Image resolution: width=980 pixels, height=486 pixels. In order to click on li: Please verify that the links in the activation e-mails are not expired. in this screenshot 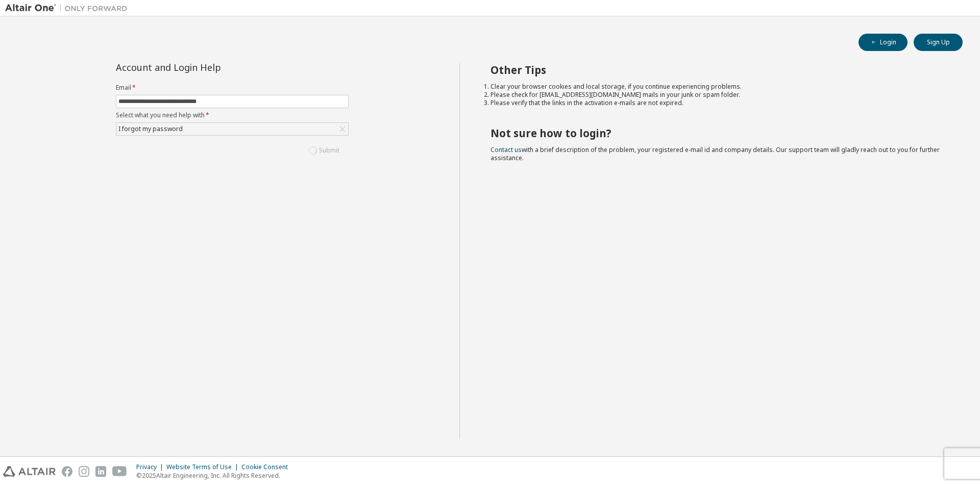, I will do `click(717, 103)`.